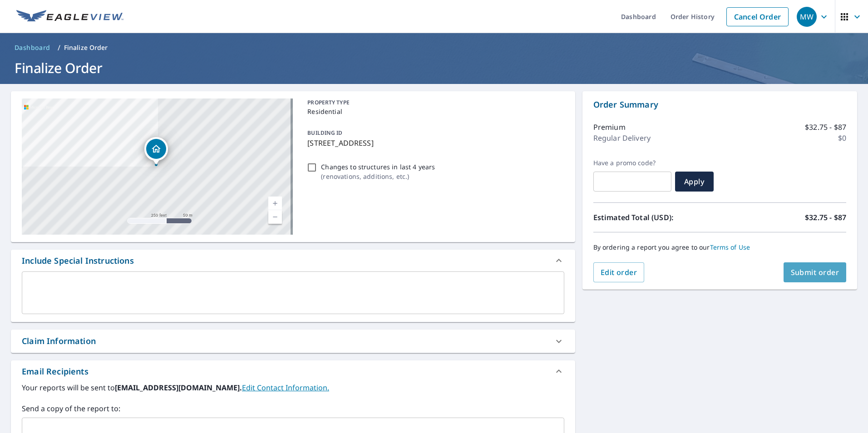 Image resolution: width=868 pixels, height=433 pixels. I want to click on p: ( renovations, additions, etc. ), so click(378, 176).